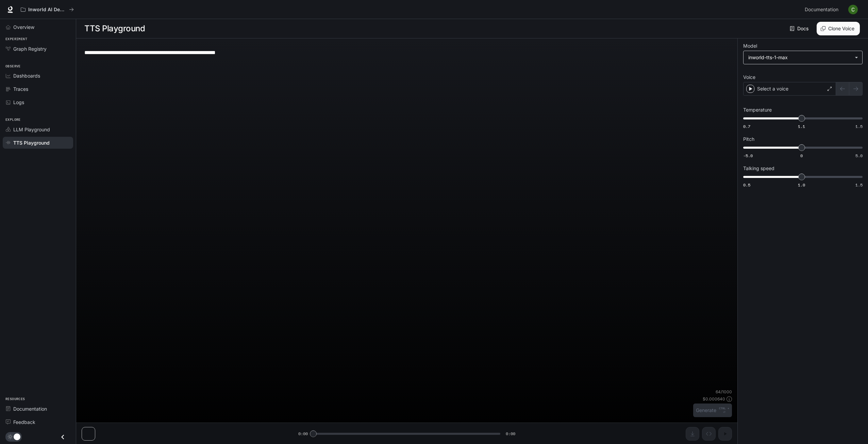  I want to click on span: -5.0, so click(748, 155).